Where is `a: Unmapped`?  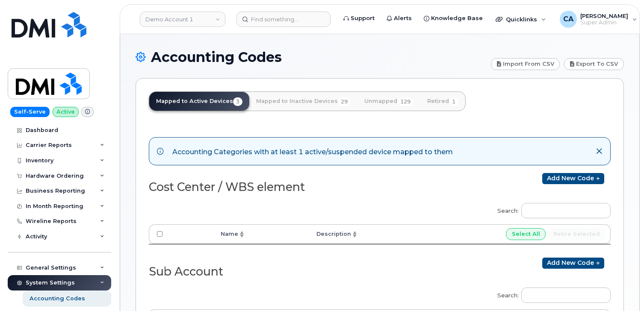
a: Unmapped is located at coordinates (389, 101).